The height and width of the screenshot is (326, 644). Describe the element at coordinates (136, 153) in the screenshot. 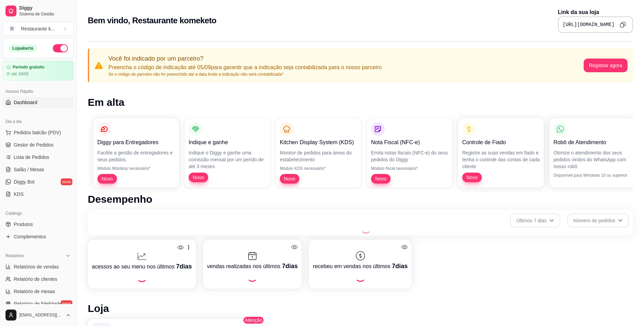

I see `button: Diggy para EntregadoresFacilite a gestão de entregadores e seus pedidos.Módulo Motoboy necessário...` at that location.